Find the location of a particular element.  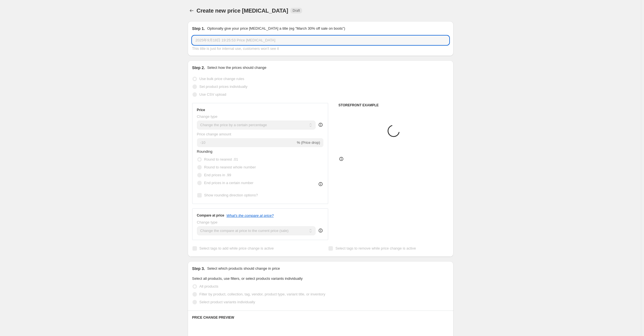

span: Select tags to remove while price change is active is located at coordinates (376, 248).